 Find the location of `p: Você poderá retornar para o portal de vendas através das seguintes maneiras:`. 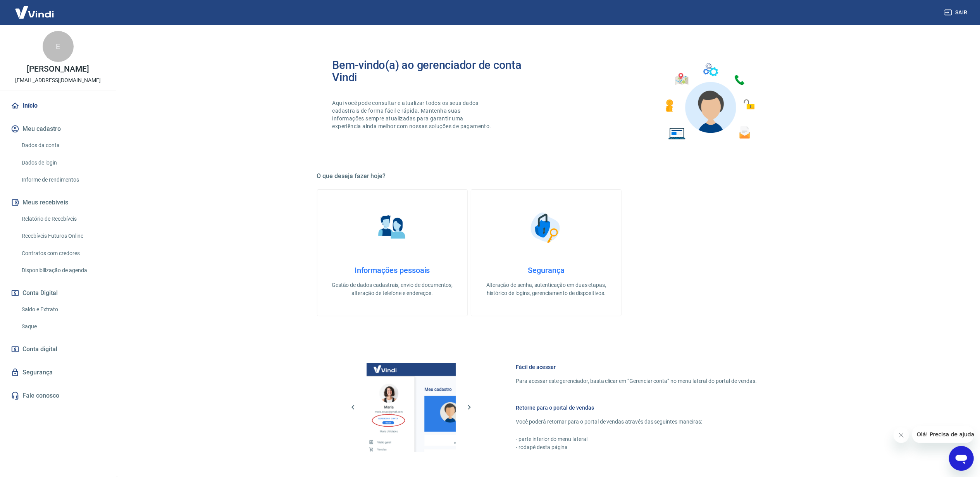

p: Você poderá retornar para o portal de vendas através das seguintes maneiras: is located at coordinates (637, 422).